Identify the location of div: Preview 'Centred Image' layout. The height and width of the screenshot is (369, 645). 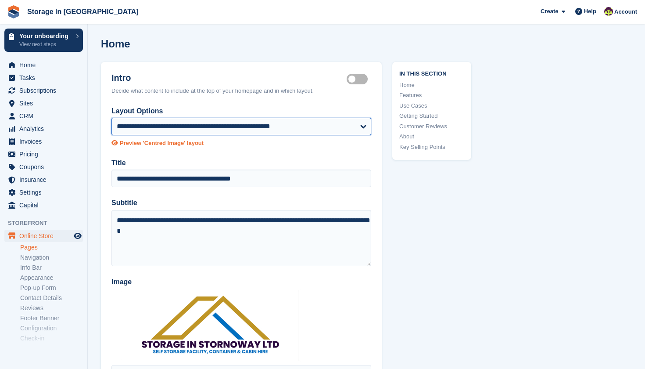
(161, 143).